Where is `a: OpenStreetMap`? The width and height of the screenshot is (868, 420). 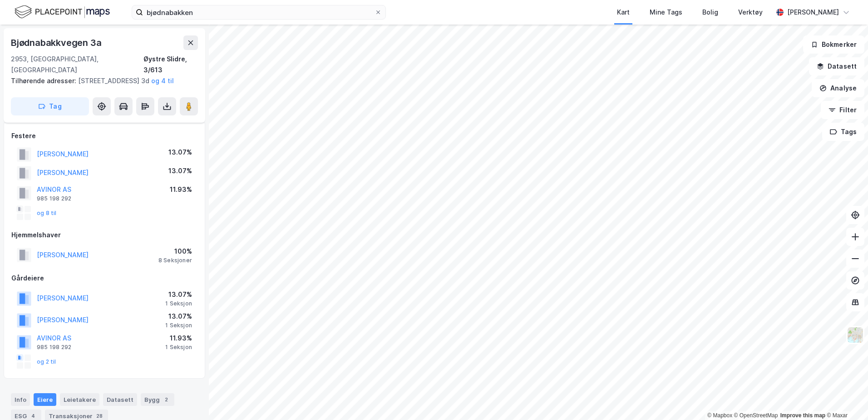 a: OpenStreetMap is located at coordinates (756, 415).